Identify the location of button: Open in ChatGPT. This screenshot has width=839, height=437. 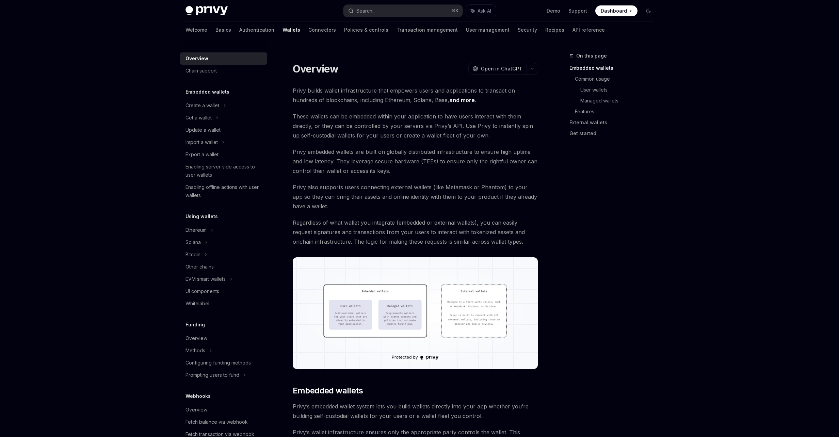
(497, 69).